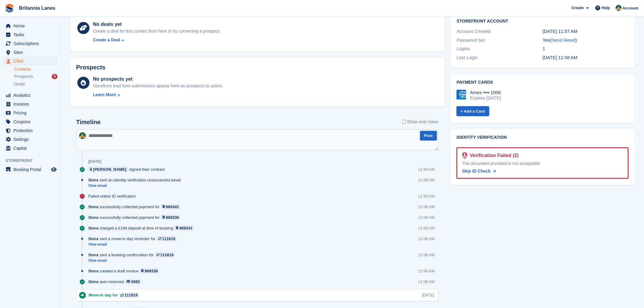  Describe the element at coordinates (31, 148) in the screenshot. I see `span: Capital` at that location.